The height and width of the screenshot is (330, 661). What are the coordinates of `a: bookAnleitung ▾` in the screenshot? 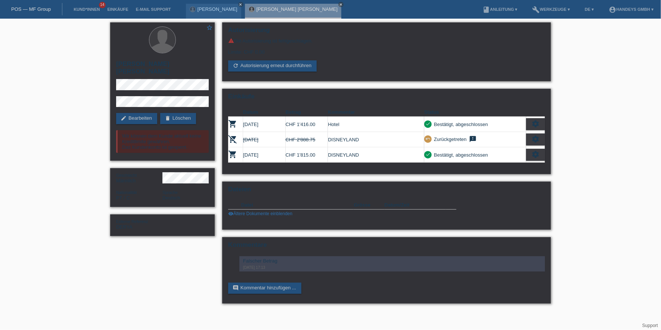 It's located at (500, 9).